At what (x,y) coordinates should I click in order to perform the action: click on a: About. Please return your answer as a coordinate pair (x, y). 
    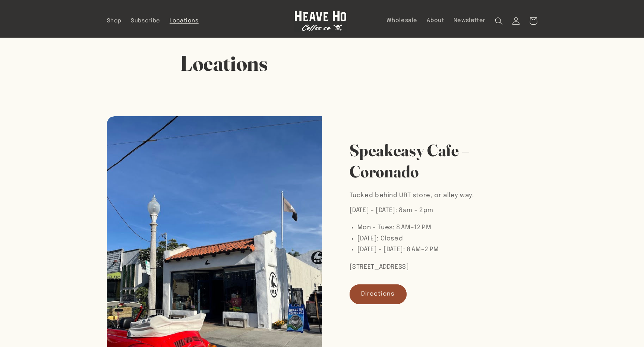
    Looking at the image, I should click on (435, 21).